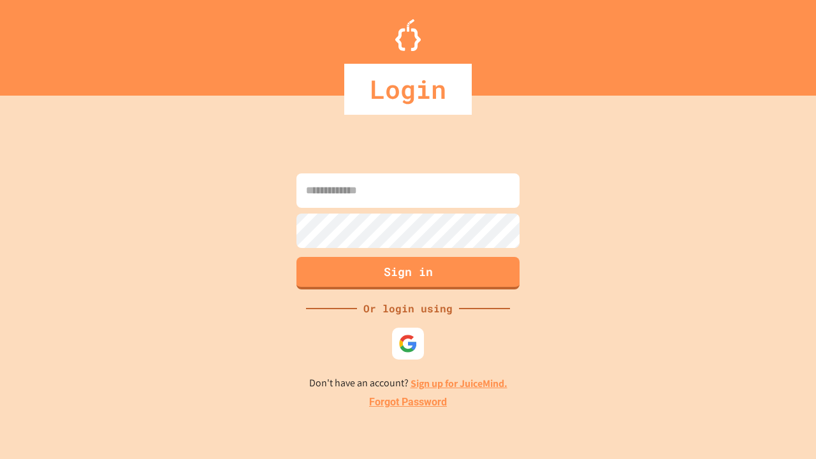  Describe the element at coordinates (408, 35) in the screenshot. I see `img: Logo.svg` at that location.